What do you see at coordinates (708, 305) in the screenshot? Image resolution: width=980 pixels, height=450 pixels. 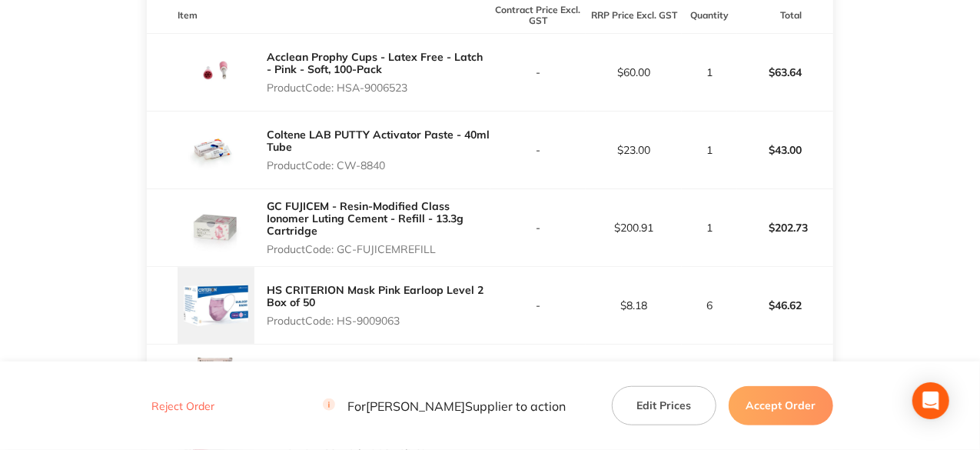 I see `p: 6` at bounding box center [708, 305].